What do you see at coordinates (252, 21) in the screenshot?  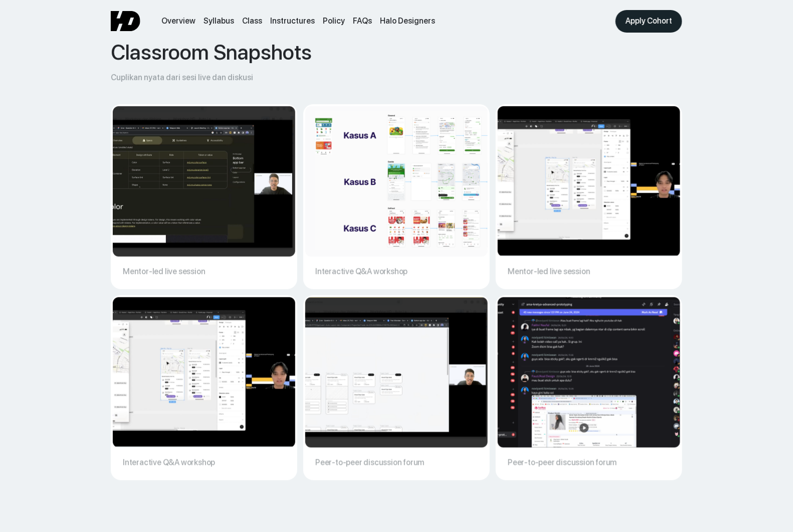 I see `a: Class` at bounding box center [252, 21].